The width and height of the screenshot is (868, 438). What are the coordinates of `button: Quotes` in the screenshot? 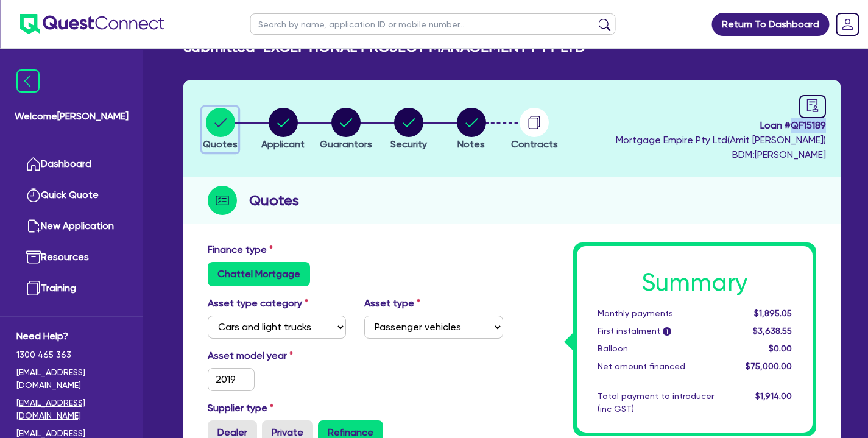 It's located at (220, 130).